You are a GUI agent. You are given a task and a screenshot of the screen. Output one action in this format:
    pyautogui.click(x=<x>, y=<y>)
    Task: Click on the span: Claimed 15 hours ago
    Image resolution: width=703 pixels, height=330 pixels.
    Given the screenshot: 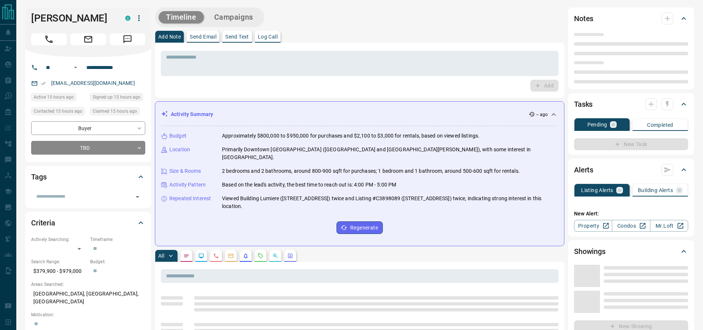 What is the action you would take?
    pyautogui.click(x=115, y=111)
    